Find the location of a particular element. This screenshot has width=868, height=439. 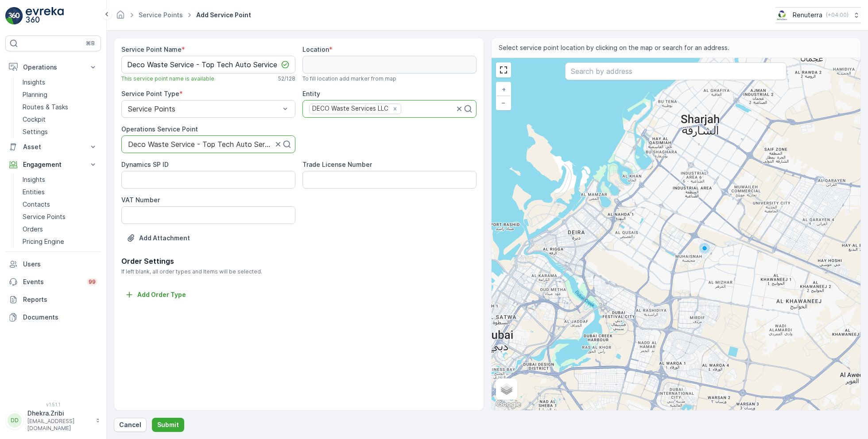

label: VAT Number is located at coordinates (140, 200).